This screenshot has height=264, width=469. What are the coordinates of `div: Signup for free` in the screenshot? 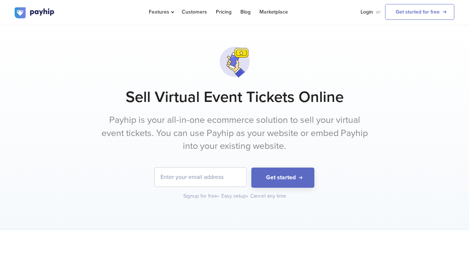 It's located at (201, 196).